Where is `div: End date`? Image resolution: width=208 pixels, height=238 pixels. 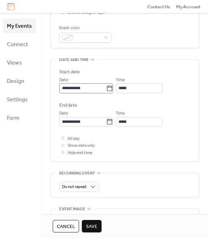
div: End date is located at coordinates (68, 105).